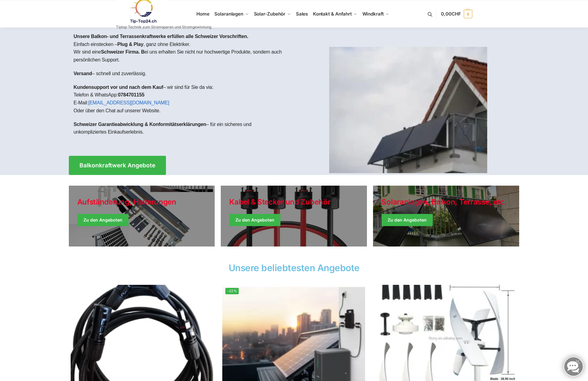  What do you see at coordinates (335, 14) in the screenshot?
I see `a: Kontakt & Anfahrt` at bounding box center [335, 14].